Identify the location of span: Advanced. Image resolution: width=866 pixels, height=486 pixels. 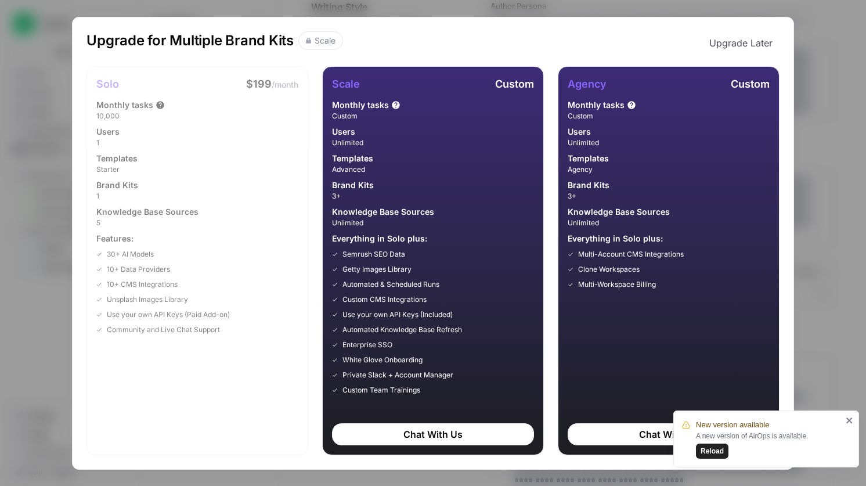
(433, 169).